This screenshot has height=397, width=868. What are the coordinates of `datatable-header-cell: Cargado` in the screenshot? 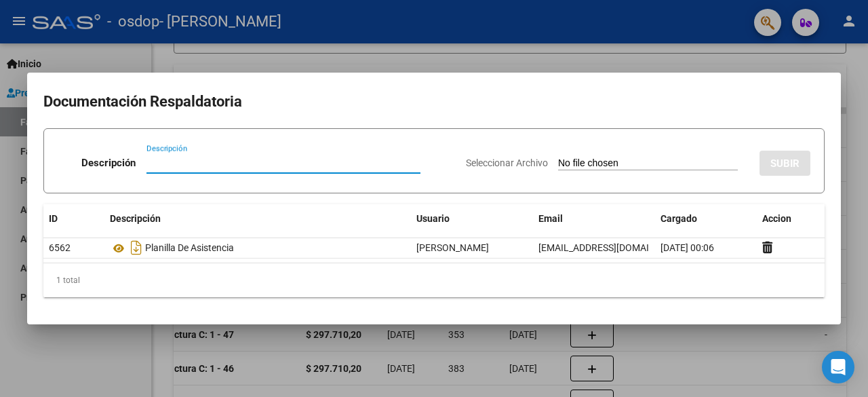 It's located at (706, 218).